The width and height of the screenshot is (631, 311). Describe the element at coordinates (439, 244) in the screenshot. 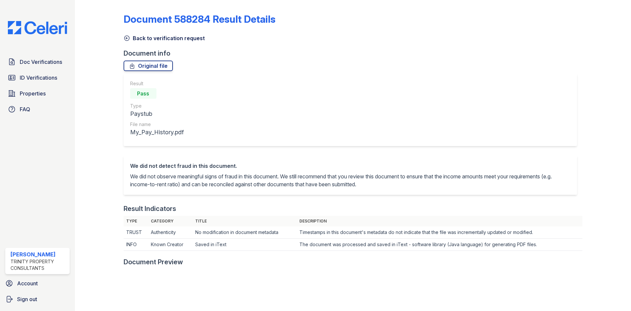

I see `td: The document was processed and saved in iText - software library (Java language) for generating P...` at that location.